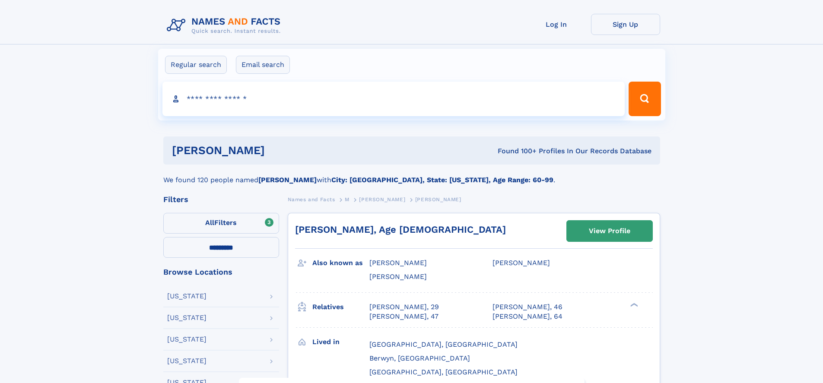 Image resolution: width=823 pixels, height=383 pixels. What do you see at coordinates (221, 200) in the screenshot?
I see `div: Filters` at bounding box center [221, 200].